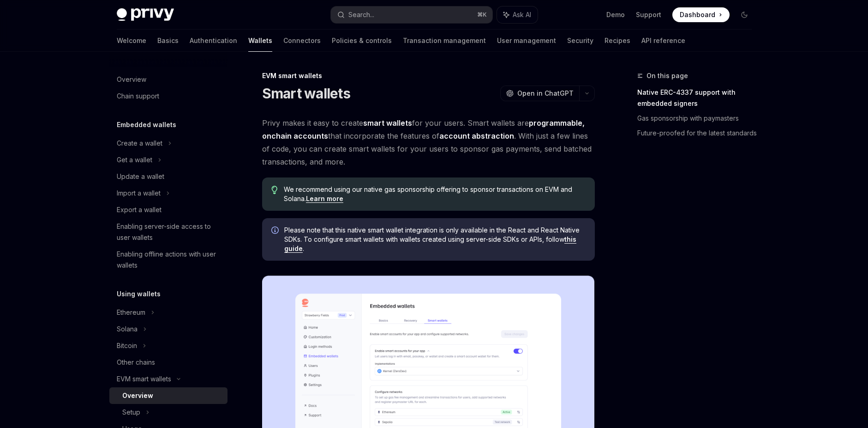 This screenshot has width=868, height=428. I want to click on a: Other chains, so click(168, 362).